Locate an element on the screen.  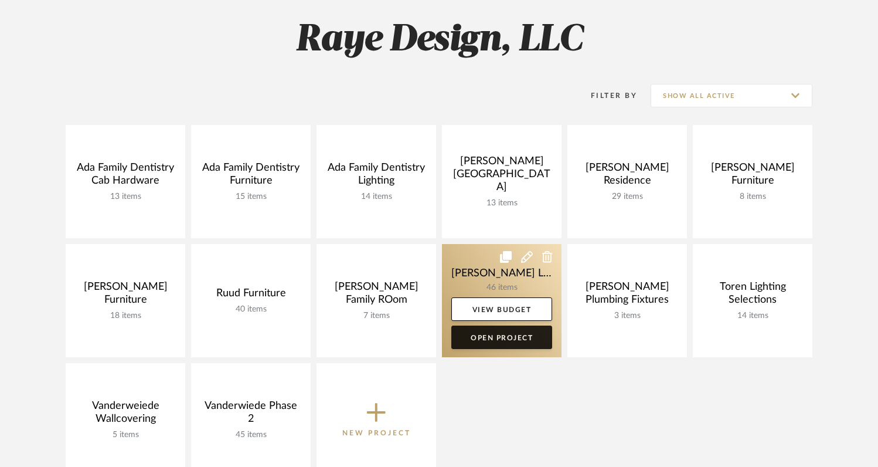
div: 8 items is located at coordinates (753, 196).